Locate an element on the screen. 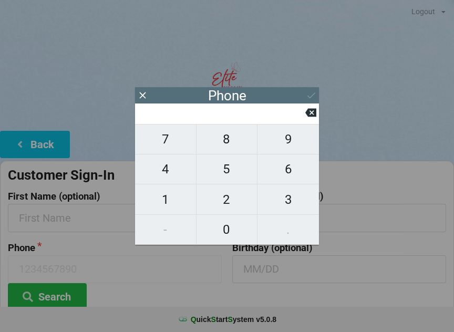  span: 8 is located at coordinates (227, 139).